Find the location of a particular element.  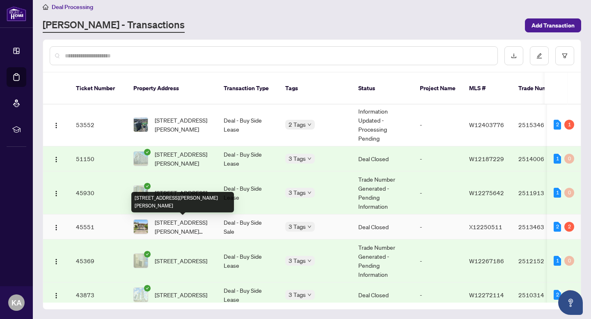

th: MLS # is located at coordinates (487, 89).